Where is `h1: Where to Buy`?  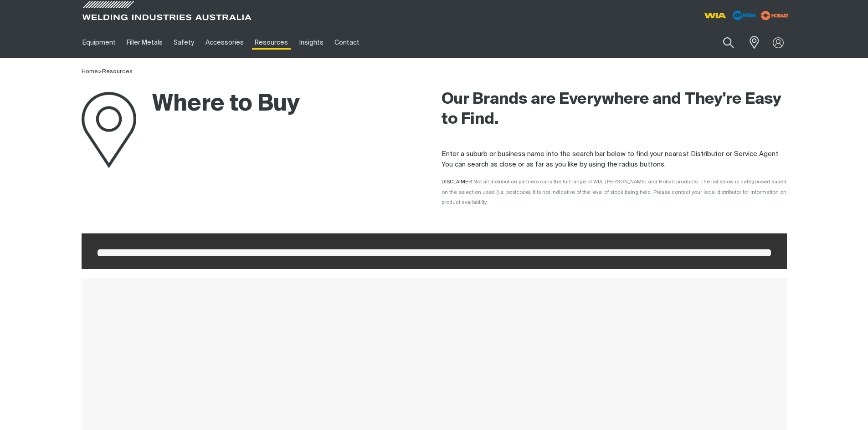 h1: Where to Buy is located at coordinates (190, 104).